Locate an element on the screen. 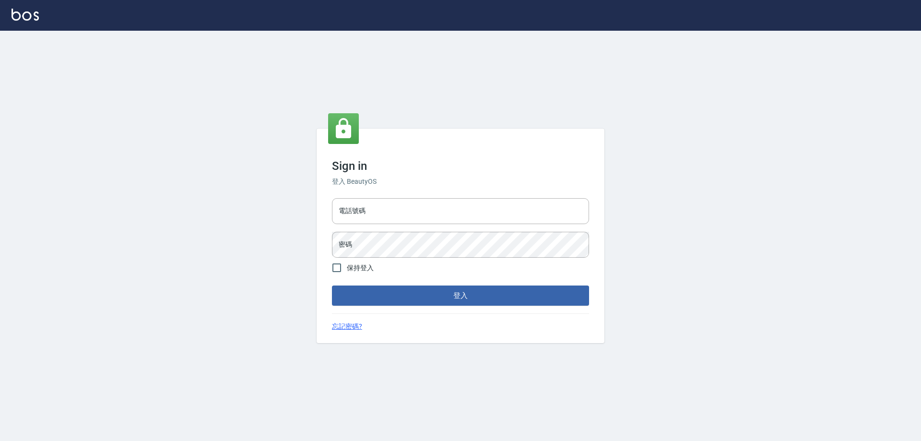 This screenshot has width=921, height=441. button: 登入 is located at coordinates (460, 295).